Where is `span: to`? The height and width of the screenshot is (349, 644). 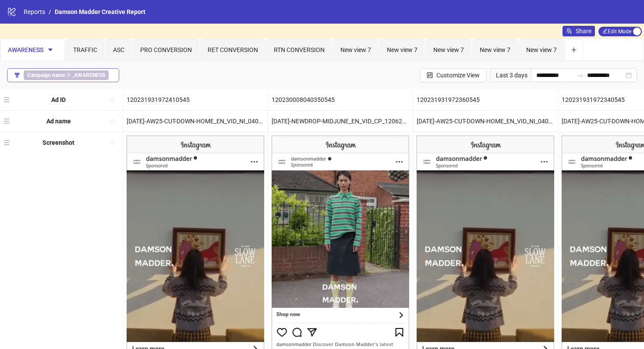
span: to is located at coordinates (580, 75).